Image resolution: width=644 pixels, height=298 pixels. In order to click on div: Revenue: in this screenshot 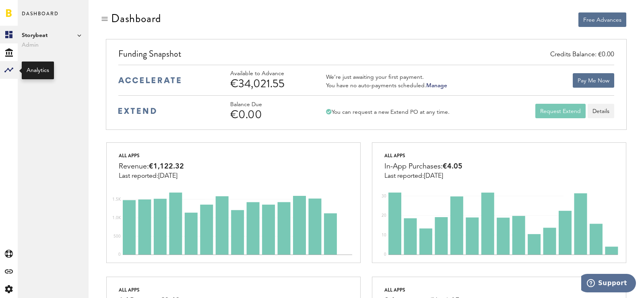, I will do `click(152, 166)`.